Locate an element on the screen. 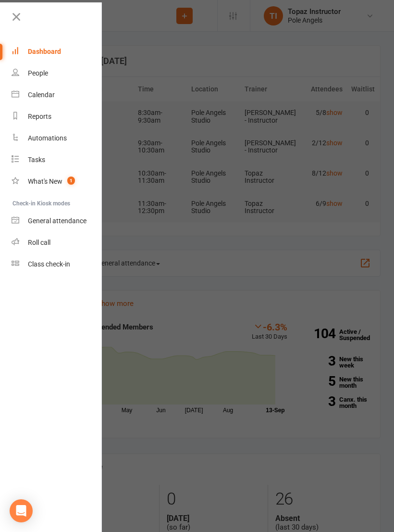  a: What's New1 is located at coordinates (57, 181).